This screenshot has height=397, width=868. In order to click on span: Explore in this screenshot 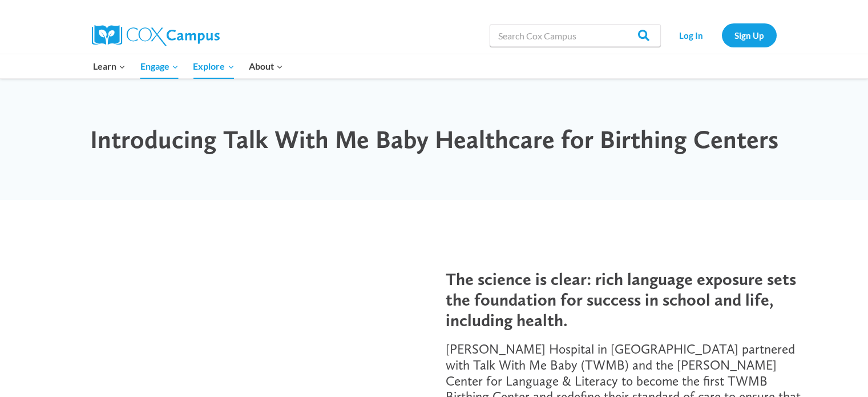, I will do `click(213, 66)`.